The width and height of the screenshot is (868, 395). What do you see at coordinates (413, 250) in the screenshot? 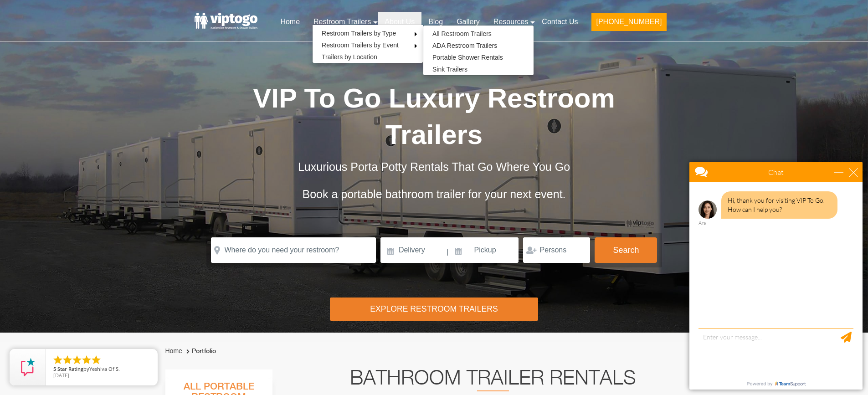
I see `input: Delivery` at bounding box center [413, 250].